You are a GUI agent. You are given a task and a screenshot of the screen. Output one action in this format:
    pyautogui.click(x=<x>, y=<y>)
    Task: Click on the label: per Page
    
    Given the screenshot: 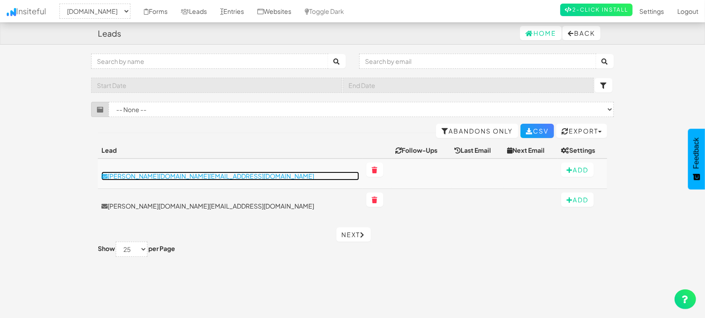 What is the action you would take?
    pyautogui.click(x=162, y=248)
    